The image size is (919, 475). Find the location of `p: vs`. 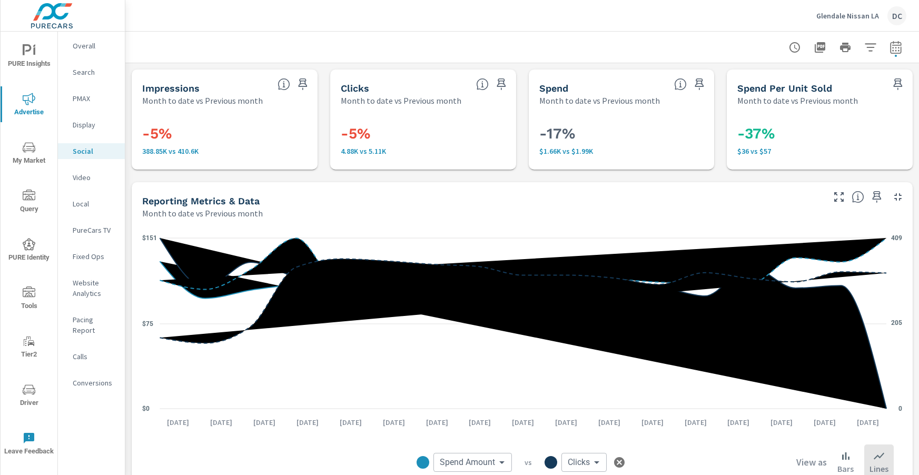

p: vs is located at coordinates (528, 462).